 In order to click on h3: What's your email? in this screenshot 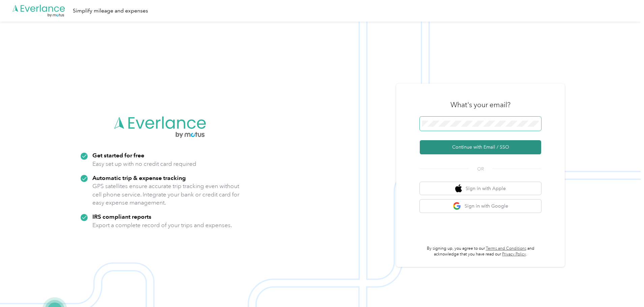, I will do `click(480, 105)`.